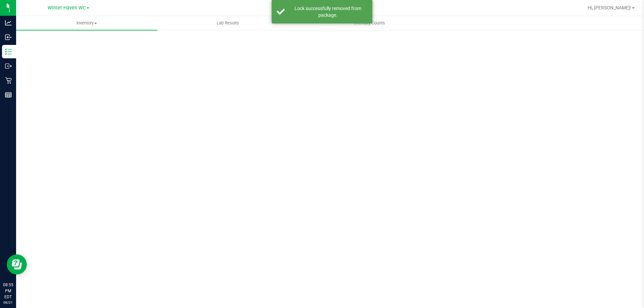  Describe the element at coordinates (86, 23) in the screenshot. I see `a: Inventory` at that location.